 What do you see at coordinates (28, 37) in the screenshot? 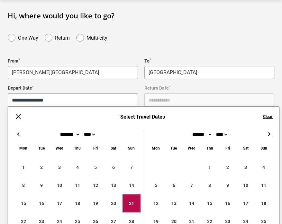
I see `label: One Way` at bounding box center [28, 37].